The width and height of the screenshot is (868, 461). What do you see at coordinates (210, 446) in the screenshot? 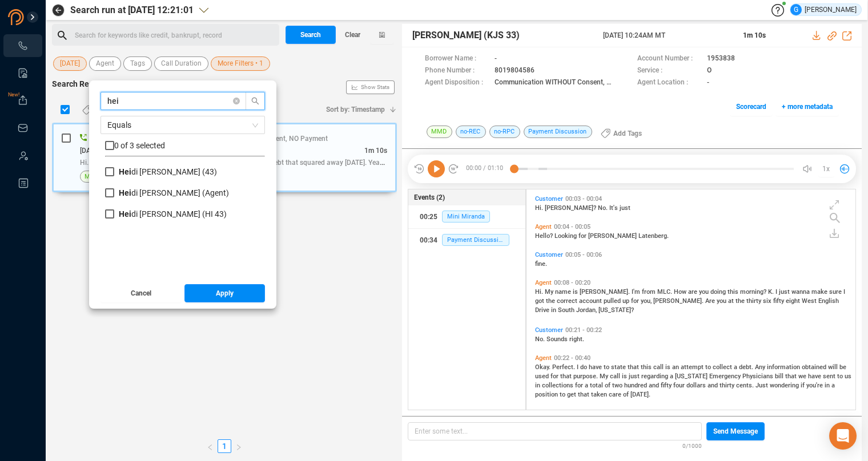
I see `li: Previous Page` at bounding box center [210, 446].